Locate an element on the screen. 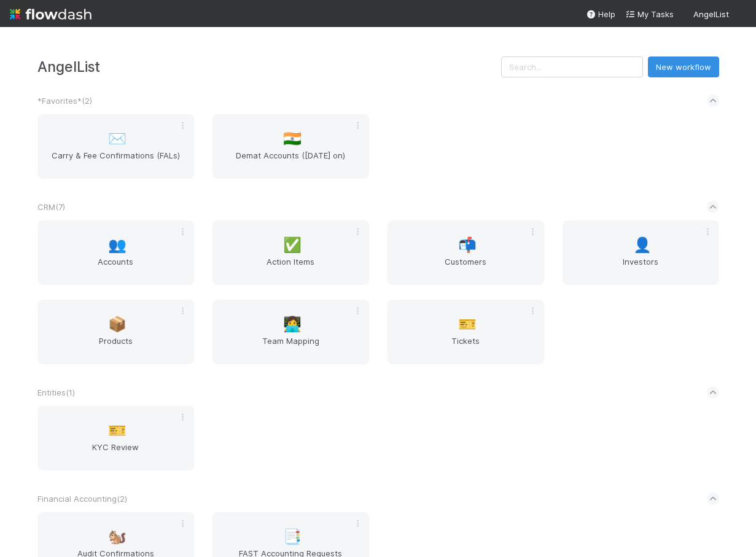 The width and height of the screenshot is (756, 557). a: 👩‍💻Team Mapping is located at coordinates (290, 332).